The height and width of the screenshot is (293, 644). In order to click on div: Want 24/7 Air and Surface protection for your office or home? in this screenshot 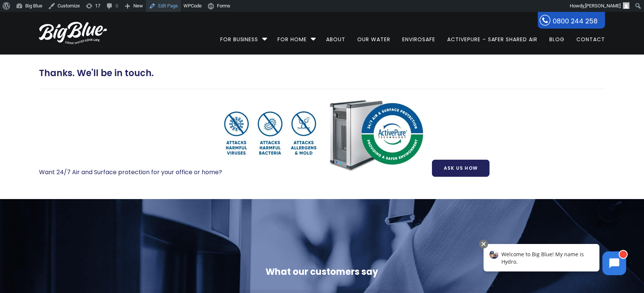, I will do `click(322, 127)`.